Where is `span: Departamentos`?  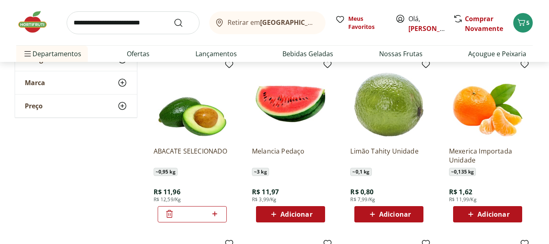
span: Departamentos is located at coordinates (52, 54).